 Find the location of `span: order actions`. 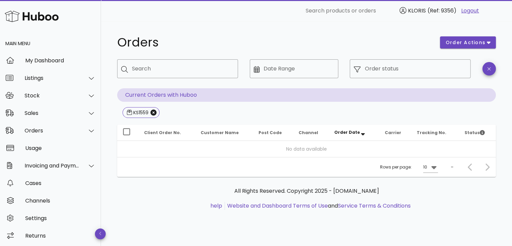

span: order actions is located at coordinates (466, 42).